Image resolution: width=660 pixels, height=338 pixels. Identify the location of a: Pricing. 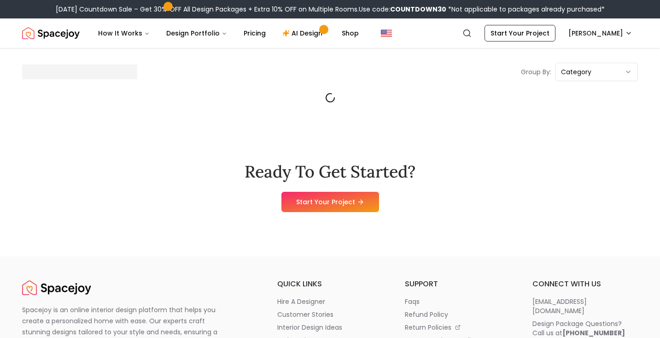
(255, 33).